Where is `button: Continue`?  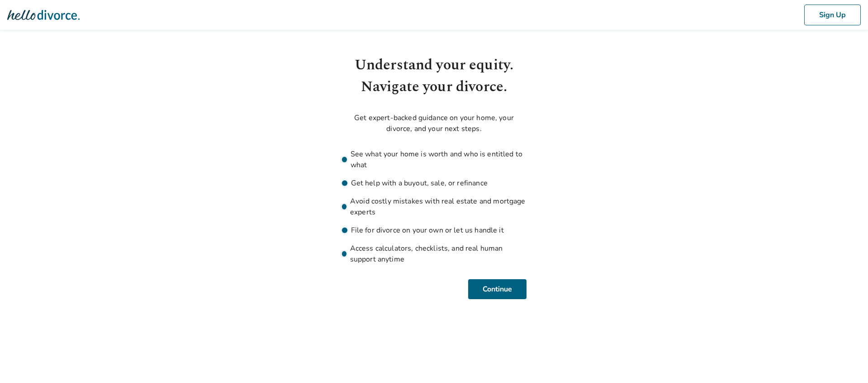 button: Continue is located at coordinates (497, 289).